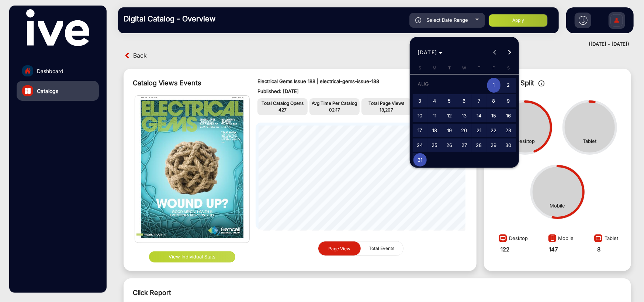 Image resolution: width=644 pixels, height=302 pixels. I want to click on button: August 24, 2025, so click(420, 145).